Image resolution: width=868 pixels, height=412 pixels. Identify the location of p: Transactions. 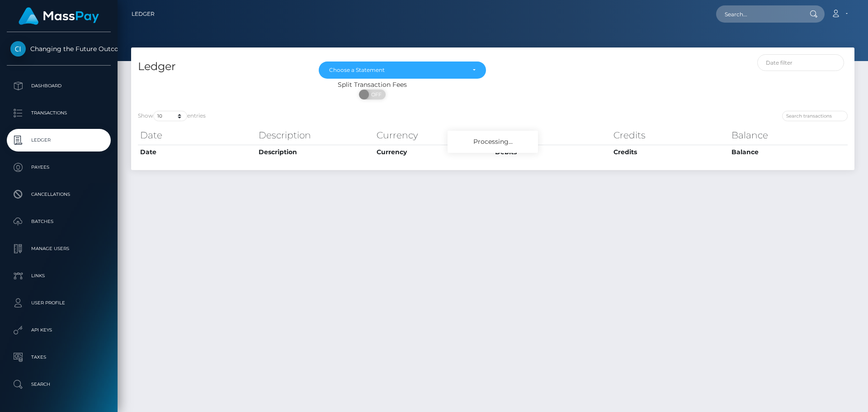
(59, 113).